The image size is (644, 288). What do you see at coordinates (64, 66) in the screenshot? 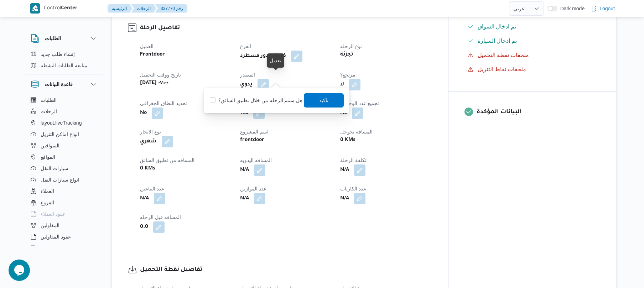
I see `button: متابعة الطلبات النشطة` at bounding box center [64, 66].